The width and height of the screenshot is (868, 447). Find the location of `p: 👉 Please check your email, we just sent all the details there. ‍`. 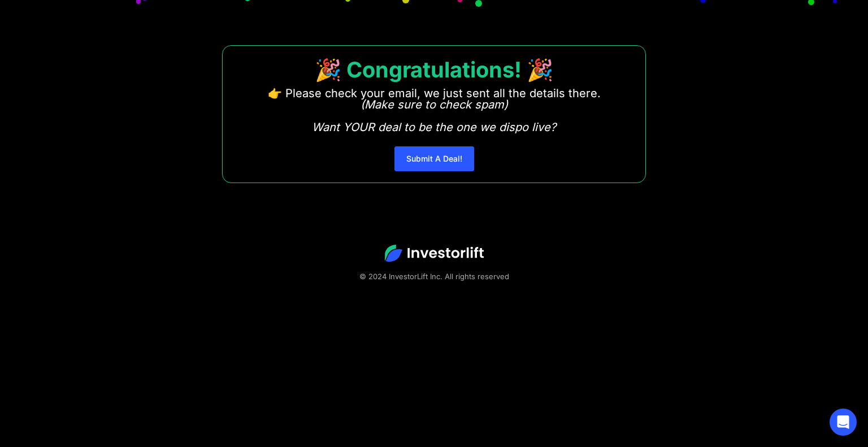

p: 👉 Please check your email, we just sent all the details there. ‍ is located at coordinates (434, 110).